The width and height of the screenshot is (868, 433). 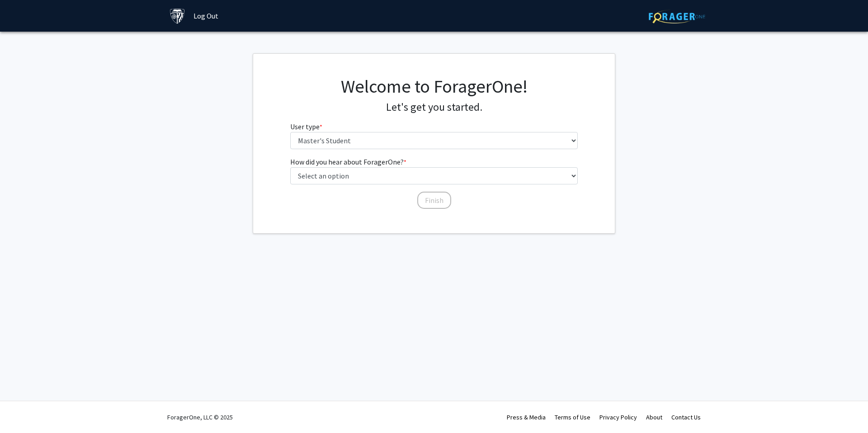 What do you see at coordinates (686, 417) in the screenshot?
I see `a: Contact Us` at bounding box center [686, 417].